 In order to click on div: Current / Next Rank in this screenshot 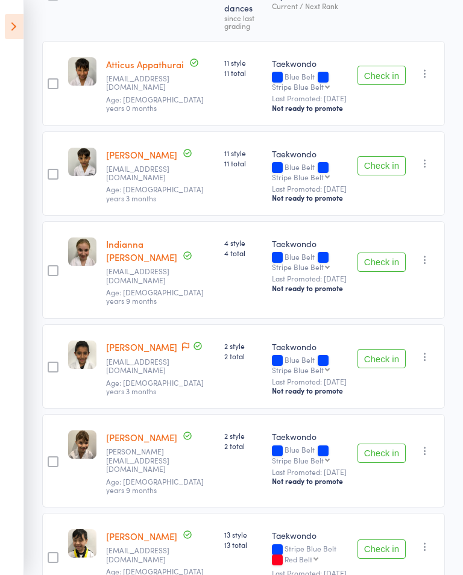, I will do `click(310, 5)`.